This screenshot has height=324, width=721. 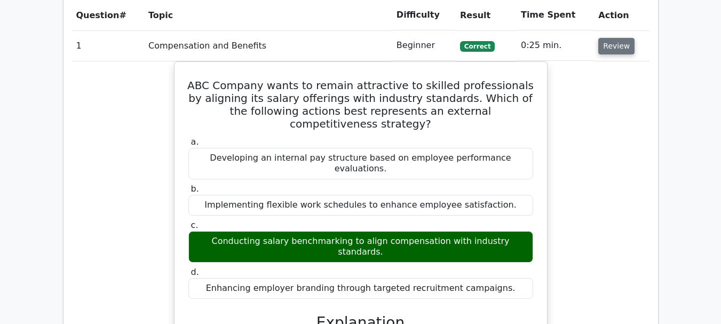 What do you see at coordinates (195, 189) in the screenshot?
I see `span: b.` at bounding box center [195, 189].